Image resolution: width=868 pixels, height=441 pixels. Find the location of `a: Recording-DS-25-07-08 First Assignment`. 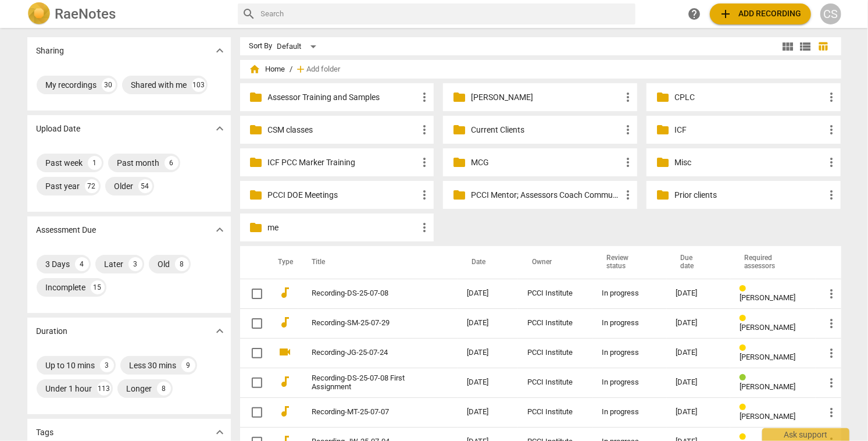

a: Recording-DS-25-07-08 First Assignment is located at coordinates (368, 383).